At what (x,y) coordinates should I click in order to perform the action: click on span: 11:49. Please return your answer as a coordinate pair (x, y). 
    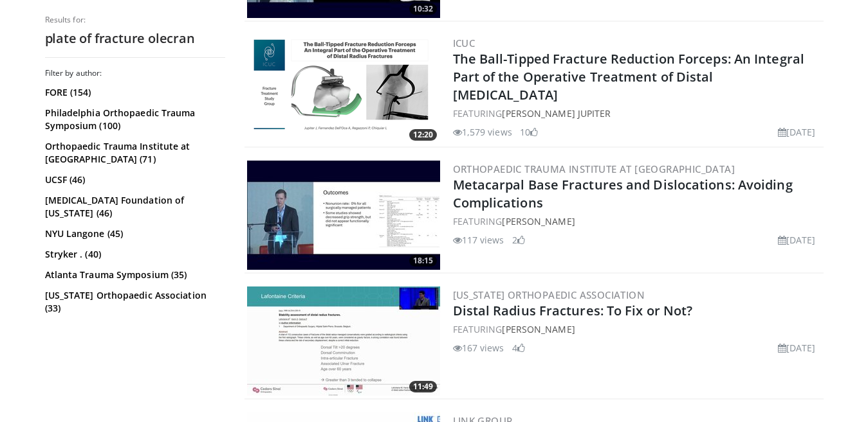
    Looking at the image, I should click on (422, 387).